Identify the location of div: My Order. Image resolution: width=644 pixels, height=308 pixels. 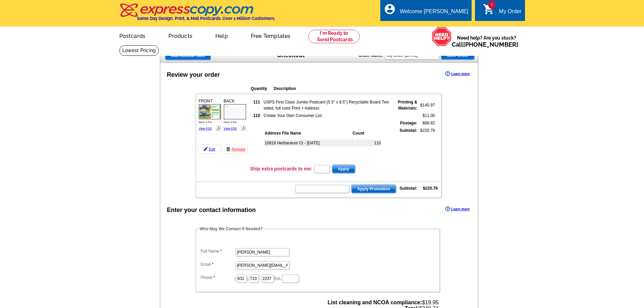
(510, 13).